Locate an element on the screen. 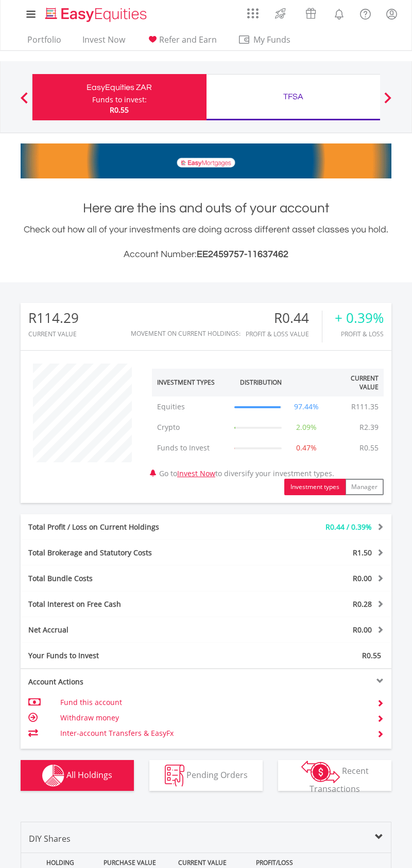  td: 0.47% is located at coordinates (306, 448).